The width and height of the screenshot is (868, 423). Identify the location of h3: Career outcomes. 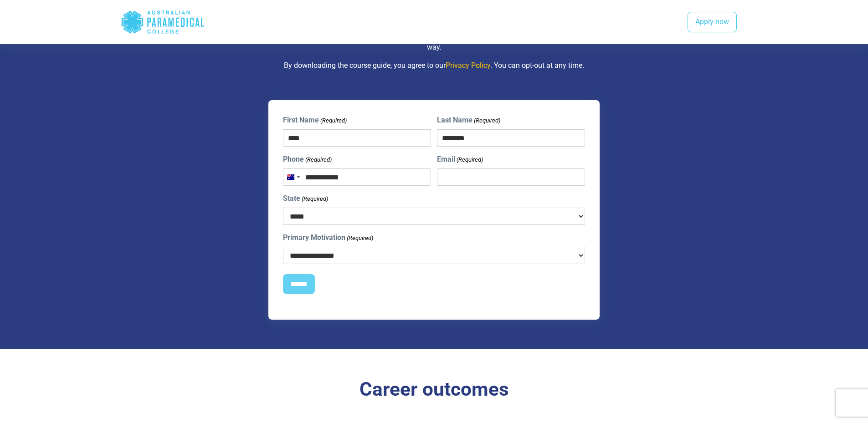
(434, 389).